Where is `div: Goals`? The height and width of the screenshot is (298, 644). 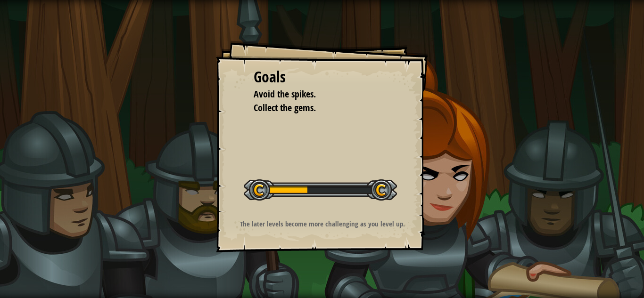
div: Goals is located at coordinates (322, 77).